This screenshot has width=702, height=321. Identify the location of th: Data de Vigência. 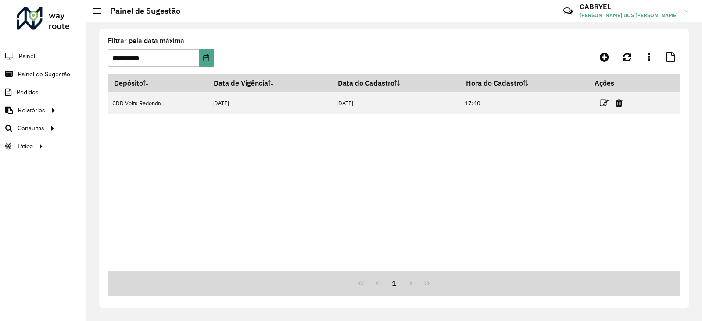
(270, 83).